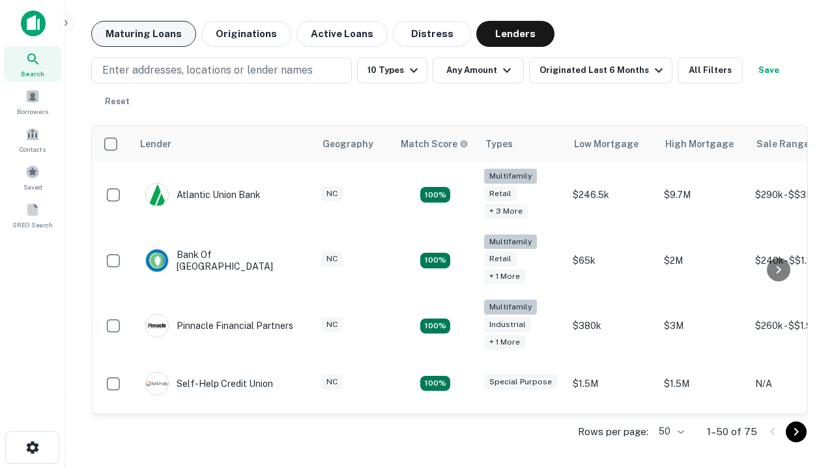  I want to click on p: Rows per page:, so click(613, 432).